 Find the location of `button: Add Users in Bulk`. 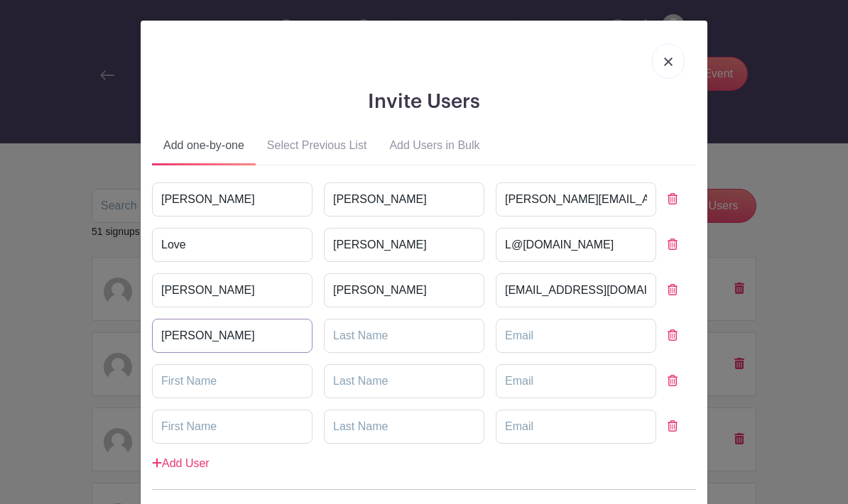

button: Add Users in Bulk is located at coordinates (434, 149).